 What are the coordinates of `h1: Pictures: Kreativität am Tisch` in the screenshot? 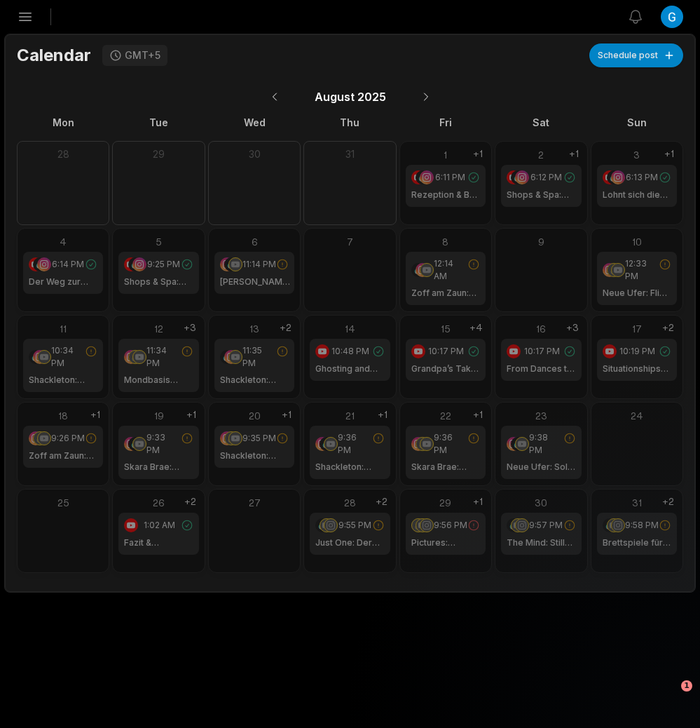 It's located at (446, 543).